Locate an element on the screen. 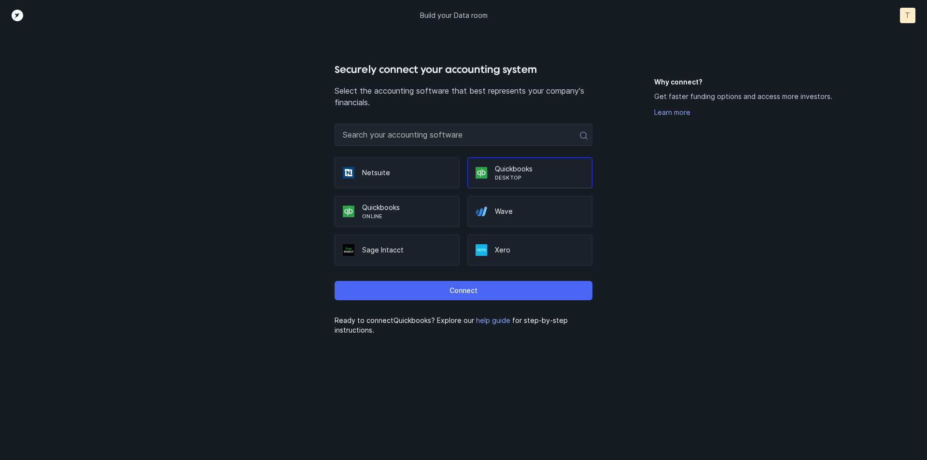  div: Netsuite is located at coordinates (397, 173).